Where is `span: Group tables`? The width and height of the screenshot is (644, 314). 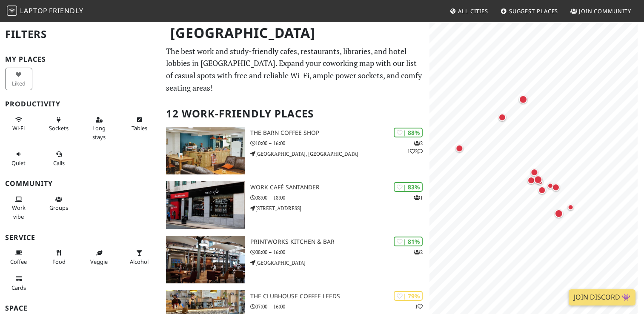
span: Group tables is located at coordinates (59, 207).